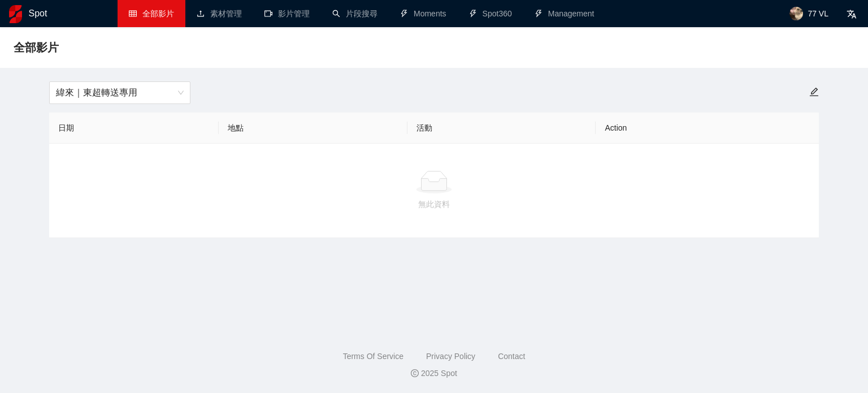 The width and height of the screenshot is (868, 393). Describe the element at coordinates (565, 14) in the screenshot. I see `a: thunderboltManagement` at that location.